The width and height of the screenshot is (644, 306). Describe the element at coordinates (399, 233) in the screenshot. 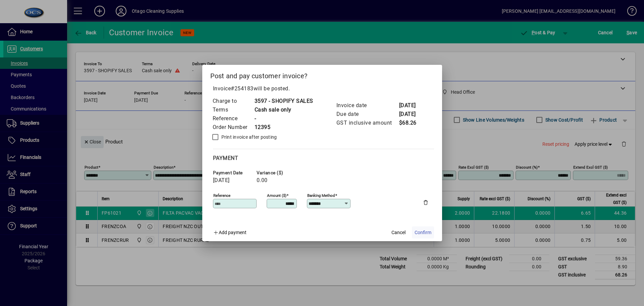

I see `span: Cancel` at that location.